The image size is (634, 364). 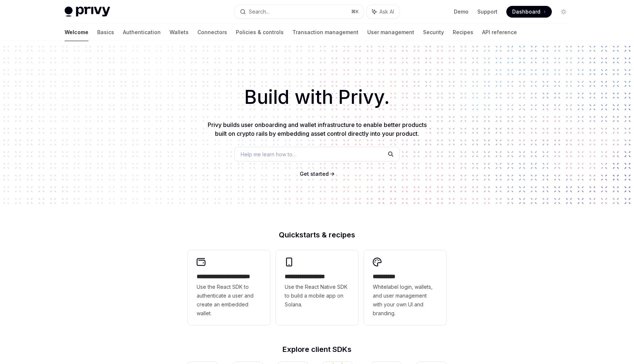 What do you see at coordinates (106, 32) in the screenshot?
I see `a: Basics` at bounding box center [106, 32].